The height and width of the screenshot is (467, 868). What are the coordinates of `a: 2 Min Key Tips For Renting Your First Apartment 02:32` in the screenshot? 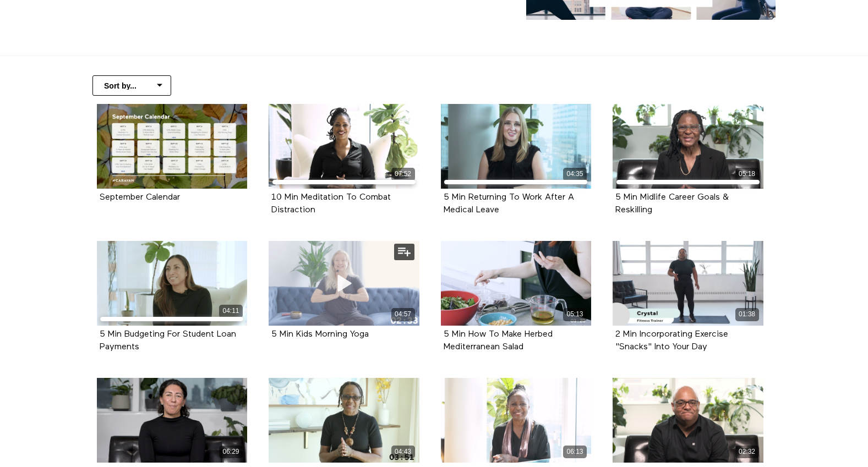 It's located at (688, 420).